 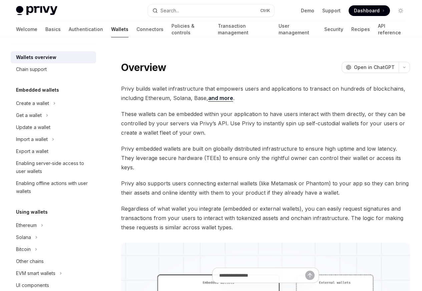 What do you see at coordinates (53, 57) in the screenshot?
I see `a: Wallets overview` at bounding box center [53, 57].